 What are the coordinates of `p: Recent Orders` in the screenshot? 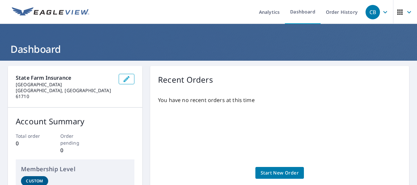 It's located at (186, 80).